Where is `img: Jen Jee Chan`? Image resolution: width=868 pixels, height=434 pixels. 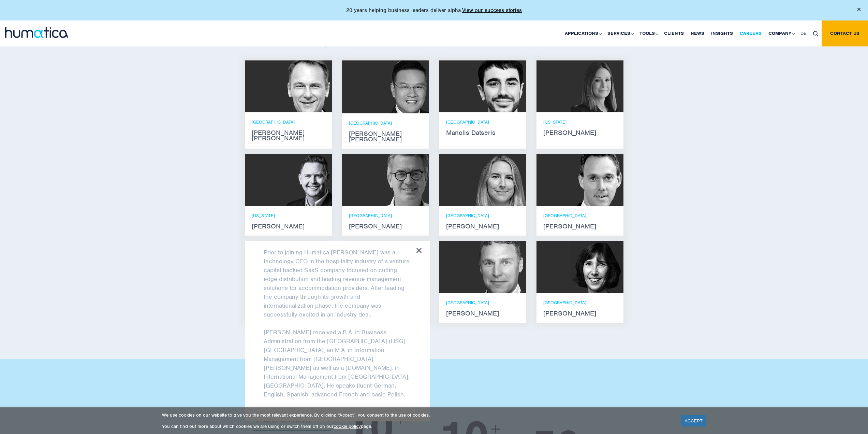 img: Jen Jee Chan is located at coordinates (400, 87).